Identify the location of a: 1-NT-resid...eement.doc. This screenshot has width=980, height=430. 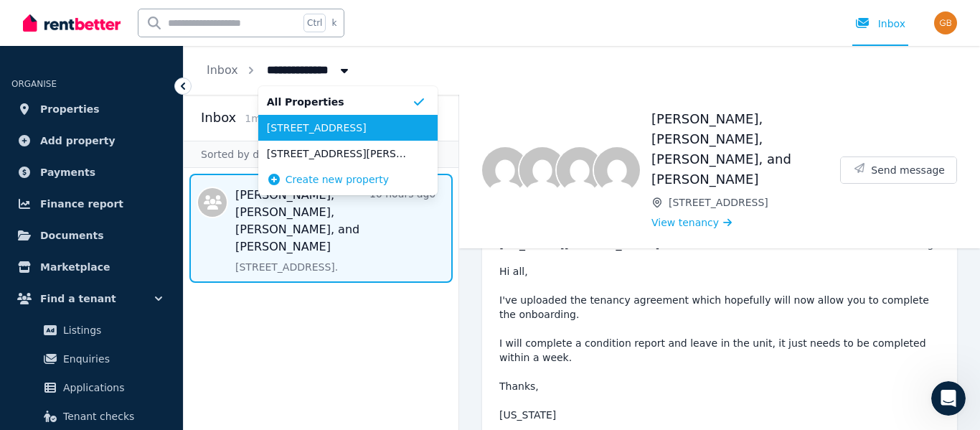
(123, 268).